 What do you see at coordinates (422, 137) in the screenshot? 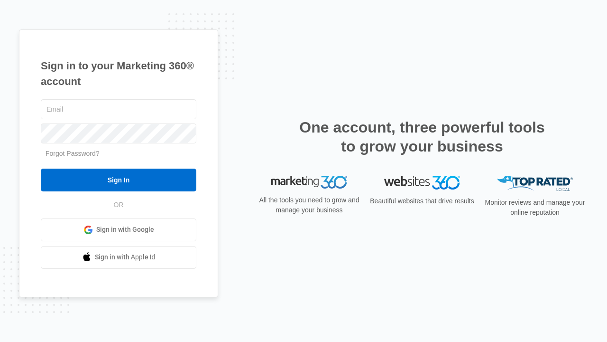
I see `h2: One account, three powerful tools to grow your business` at bounding box center [422, 137].